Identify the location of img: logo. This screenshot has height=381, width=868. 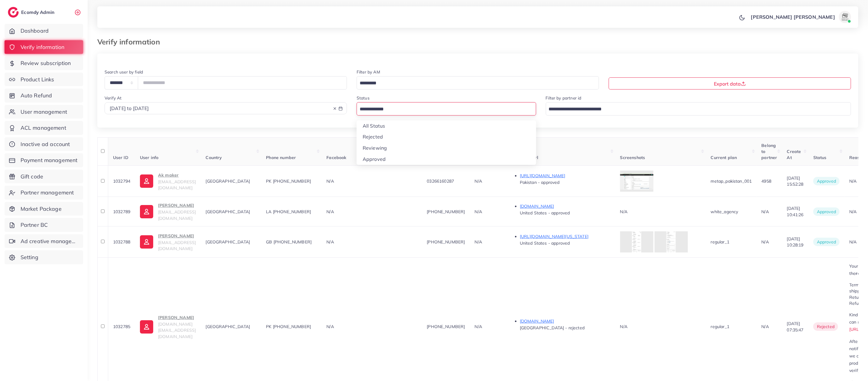
(14, 12).